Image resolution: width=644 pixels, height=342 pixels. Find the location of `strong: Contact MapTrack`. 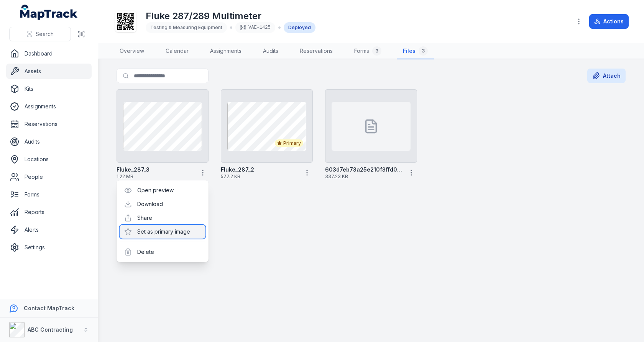

strong: Contact MapTrack is located at coordinates (49, 308).